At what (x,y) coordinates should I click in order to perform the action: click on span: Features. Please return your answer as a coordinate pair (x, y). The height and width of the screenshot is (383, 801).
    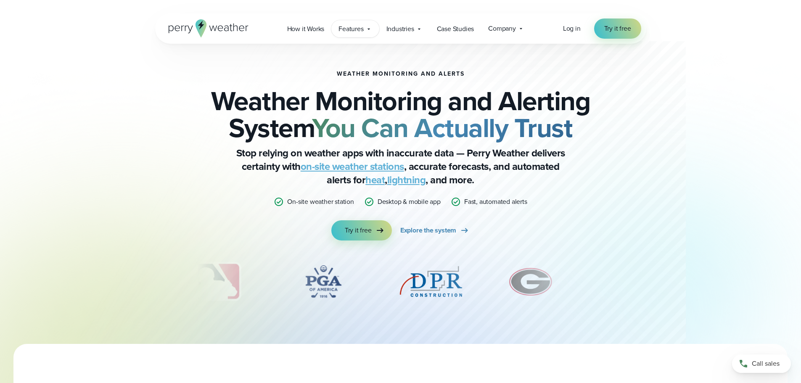
    Looking at the image, I should click on (351, 29).